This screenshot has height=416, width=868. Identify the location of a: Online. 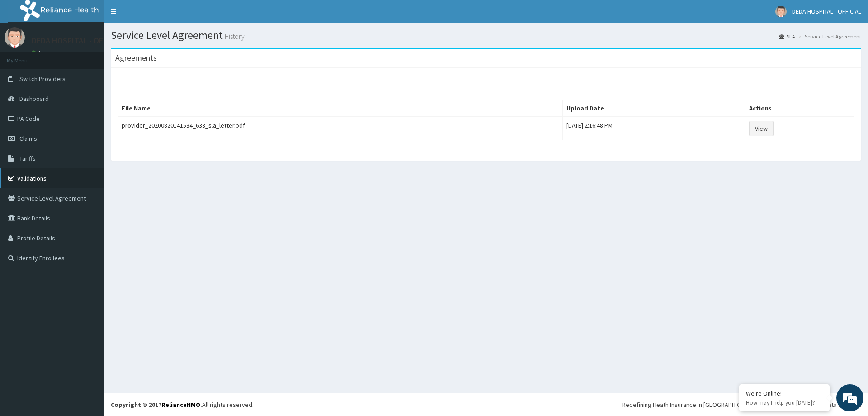
(42, 52).